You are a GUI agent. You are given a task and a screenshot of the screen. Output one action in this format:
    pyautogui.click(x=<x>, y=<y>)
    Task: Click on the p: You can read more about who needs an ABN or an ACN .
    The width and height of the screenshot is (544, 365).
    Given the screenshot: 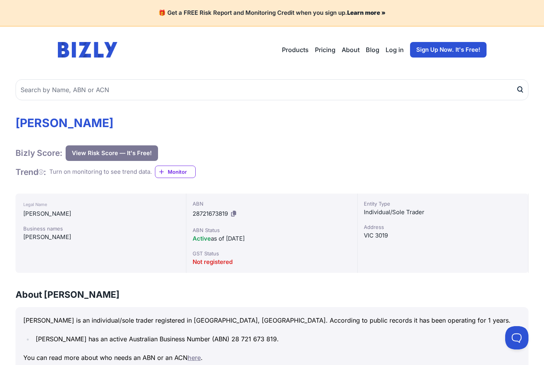 What is the action you would take?
    pyautogui.click(x=272, y=357)
    